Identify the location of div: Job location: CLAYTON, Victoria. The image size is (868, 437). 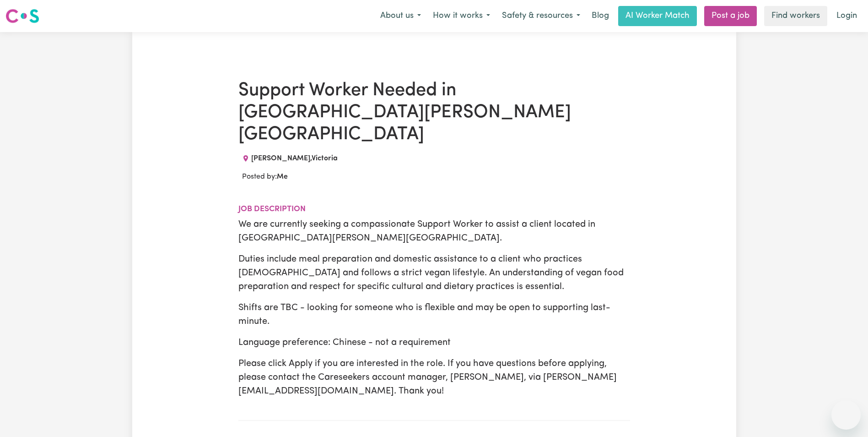
(290, 159).